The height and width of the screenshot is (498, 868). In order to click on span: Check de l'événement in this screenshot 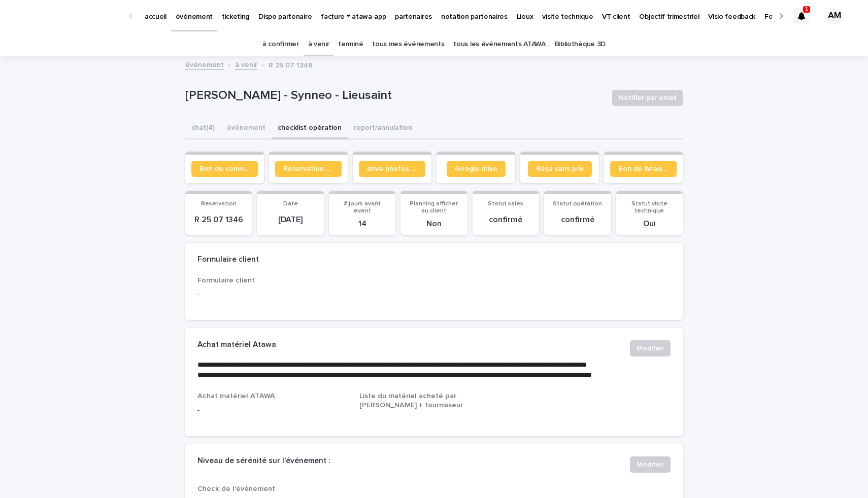, I will do `click(236, 489)`.